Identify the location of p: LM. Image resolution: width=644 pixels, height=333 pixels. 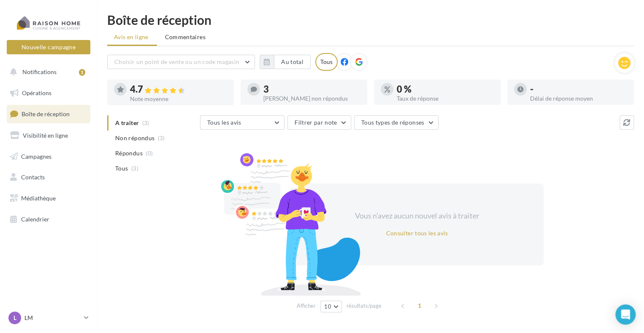
(52, 318).